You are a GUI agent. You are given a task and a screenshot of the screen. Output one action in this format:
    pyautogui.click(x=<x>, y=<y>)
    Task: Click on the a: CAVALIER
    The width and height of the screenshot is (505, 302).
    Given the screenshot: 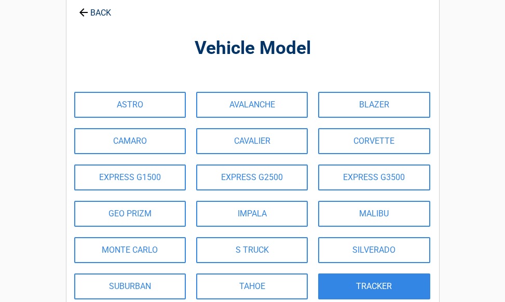 What is the action you would take?
    pyautogui.click(x=252, y=141)
    